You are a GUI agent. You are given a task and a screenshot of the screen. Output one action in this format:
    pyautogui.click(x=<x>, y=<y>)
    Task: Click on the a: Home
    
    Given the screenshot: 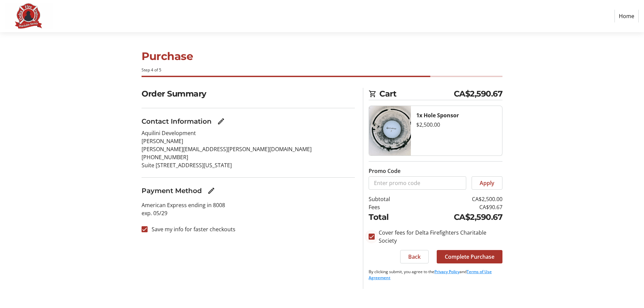 What is the action you would take?
    pyautogui.click(x=627, y=16)
    